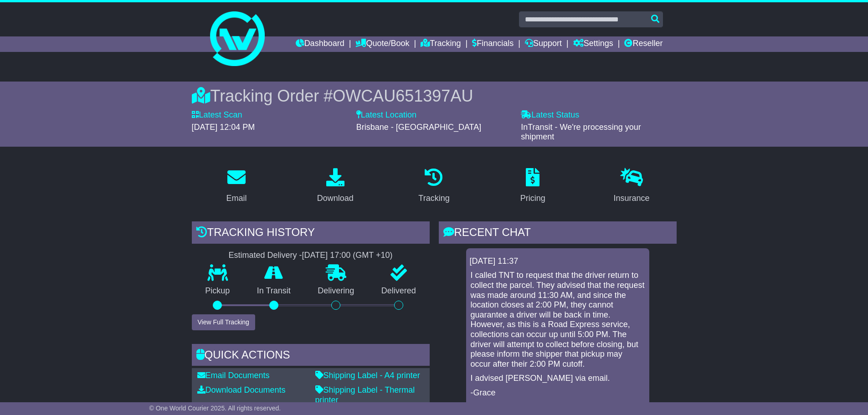  What do you see at coordinates (223, 322) in the screenshot?
I see `button: View Full Tracking` at bounding box center [223, 322].